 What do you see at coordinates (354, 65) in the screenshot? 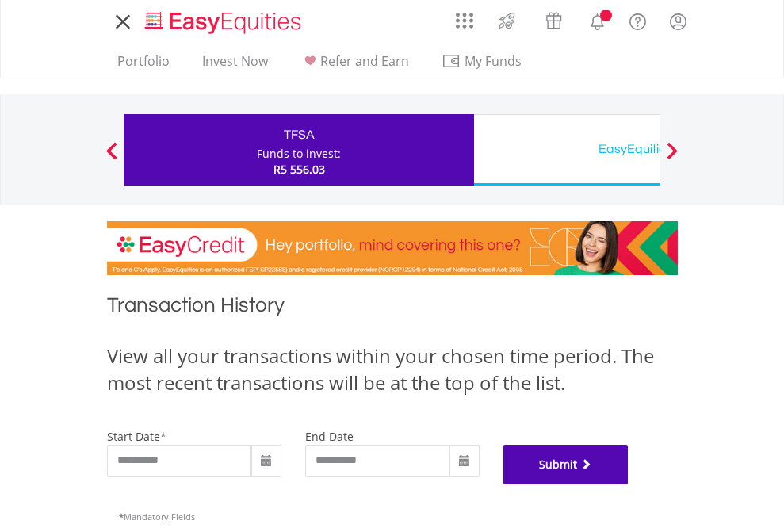
I see `a: Refer and Earn` at bounding box center [354, 65].